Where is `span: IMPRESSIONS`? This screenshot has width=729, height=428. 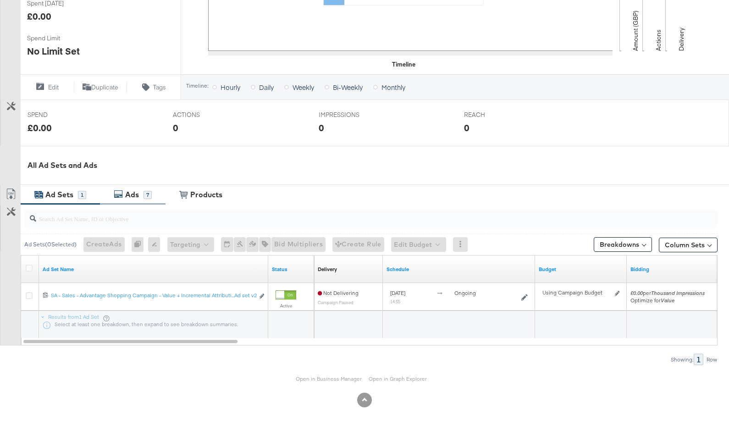 span: IMPRESSIONS is located at coordinates (353, 115).